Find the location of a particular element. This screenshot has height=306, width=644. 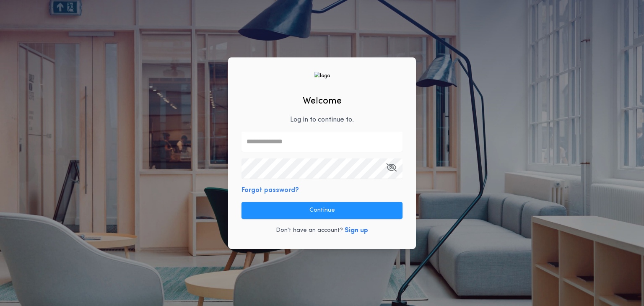

h2: Welcome is located at coordinates (322, 101).